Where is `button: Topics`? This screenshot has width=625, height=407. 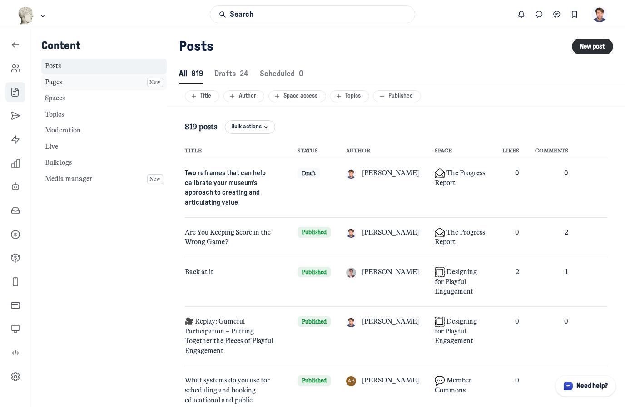 button: Topics is located at coordinates (349, 96).